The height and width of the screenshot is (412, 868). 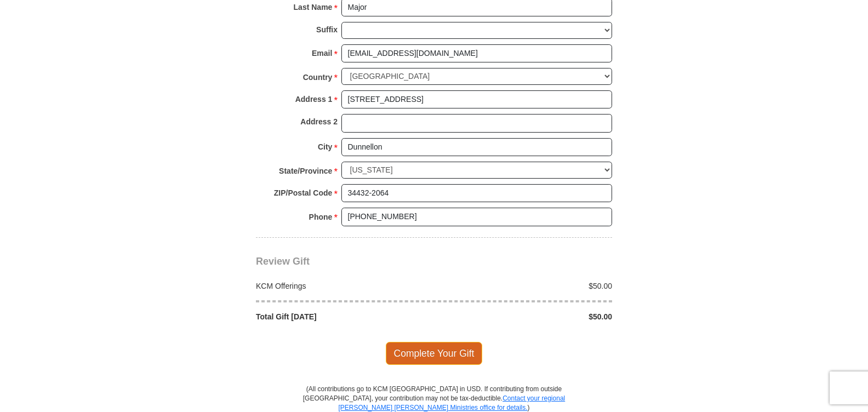 I want to click on strong: Country, so click(x=318, y=77).